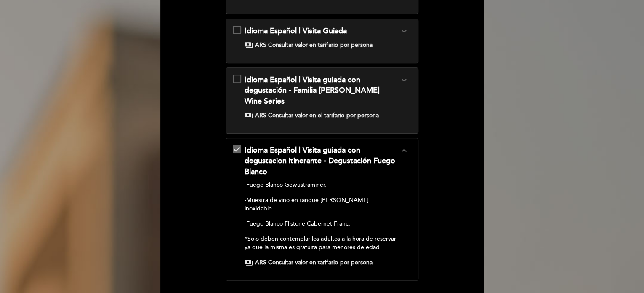 The width and height of the screenshot is (644, 293). What do you see at coordinates (300, 115) in the screenshot?
I see `span: ARS Consultar valor en el tarifario` at bounding box center [300, 115].